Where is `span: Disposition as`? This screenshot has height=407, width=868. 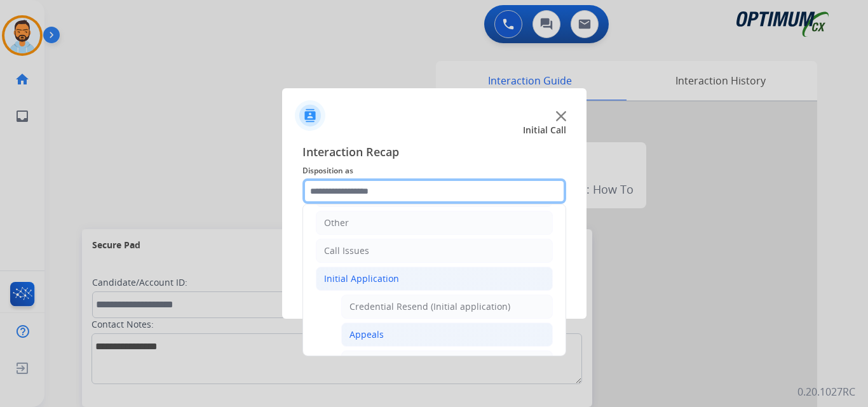
span: Disposition as is located at coordinates (434, 171).